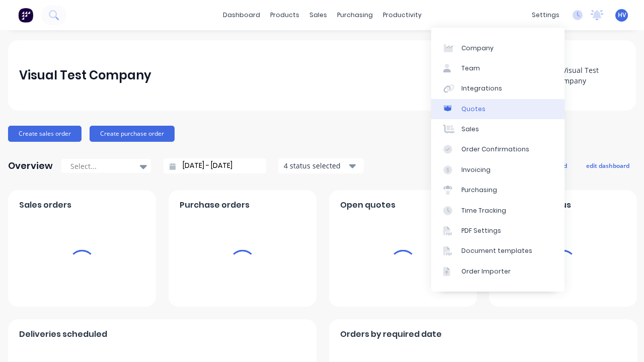  What do you see at coordinates (497, 129) in the screenshot?
I see `a: Sales` at bounding box center [497, 129].